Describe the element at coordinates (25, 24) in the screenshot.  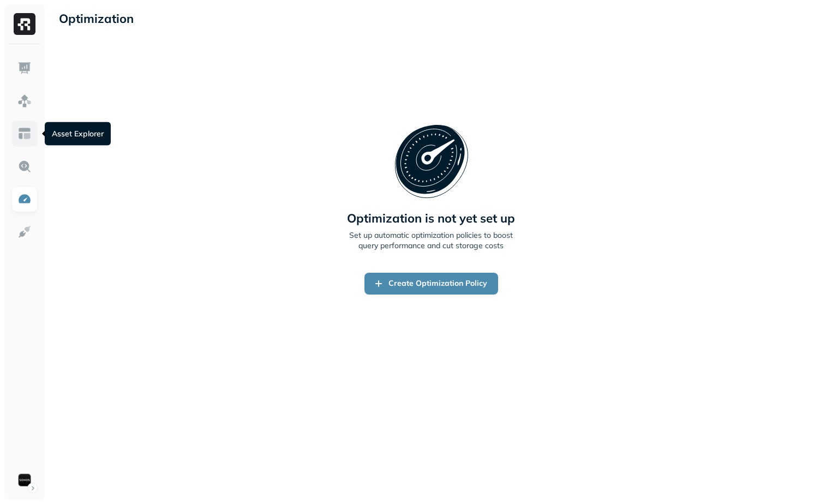
I see `img: Ryft` at that location.